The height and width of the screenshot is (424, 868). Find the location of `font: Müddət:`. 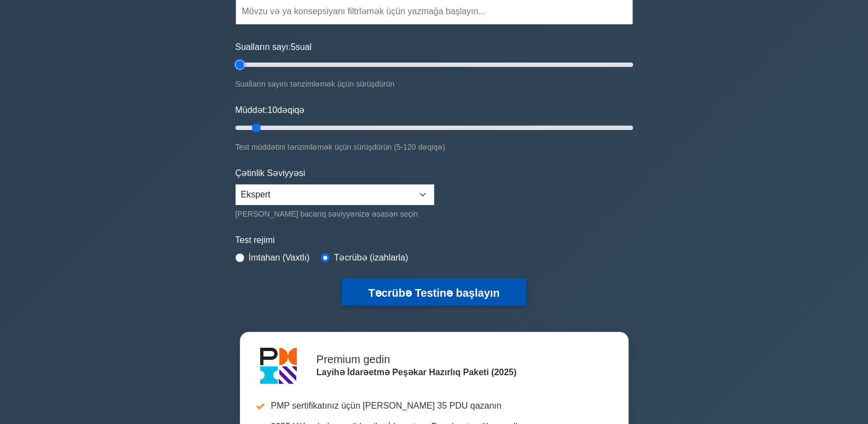

font: Müddət: is located at coordinates (251, 109).